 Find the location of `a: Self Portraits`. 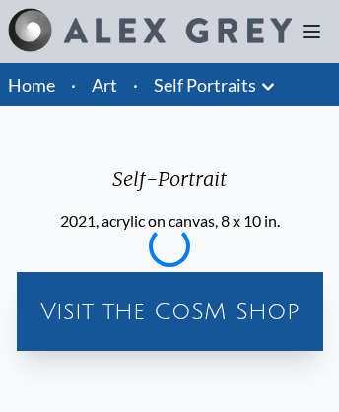

a: Self Portraits is located at coordinates (205, 85).